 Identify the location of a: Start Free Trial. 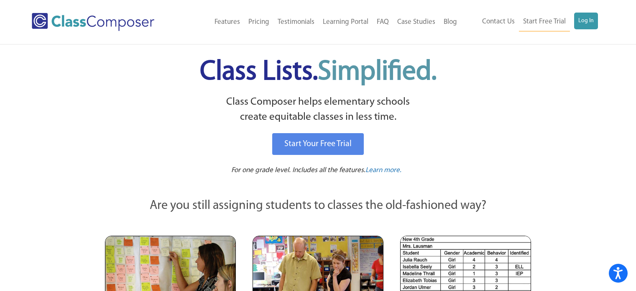
(545, 22).